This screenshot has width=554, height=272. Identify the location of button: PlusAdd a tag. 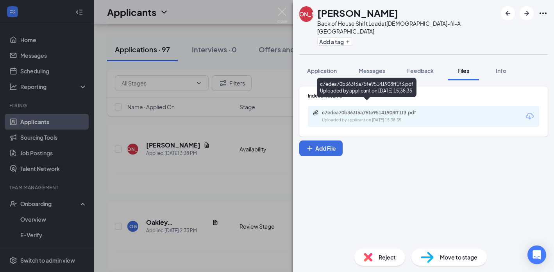
(334, 41).